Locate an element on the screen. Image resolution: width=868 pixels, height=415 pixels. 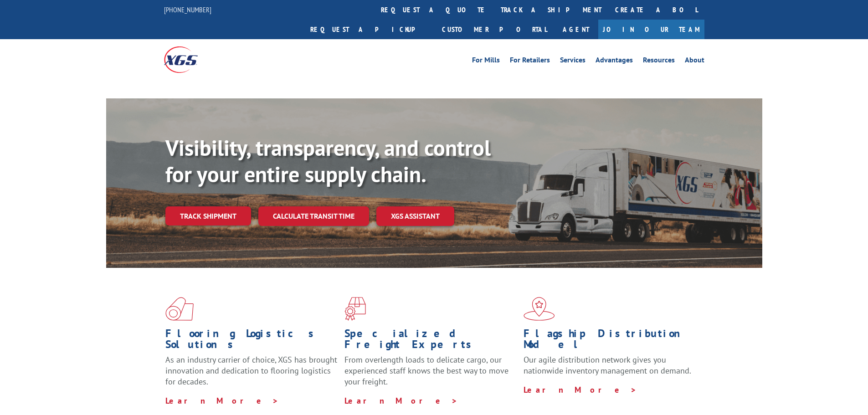
a: About is located at coordinates (694, 62).